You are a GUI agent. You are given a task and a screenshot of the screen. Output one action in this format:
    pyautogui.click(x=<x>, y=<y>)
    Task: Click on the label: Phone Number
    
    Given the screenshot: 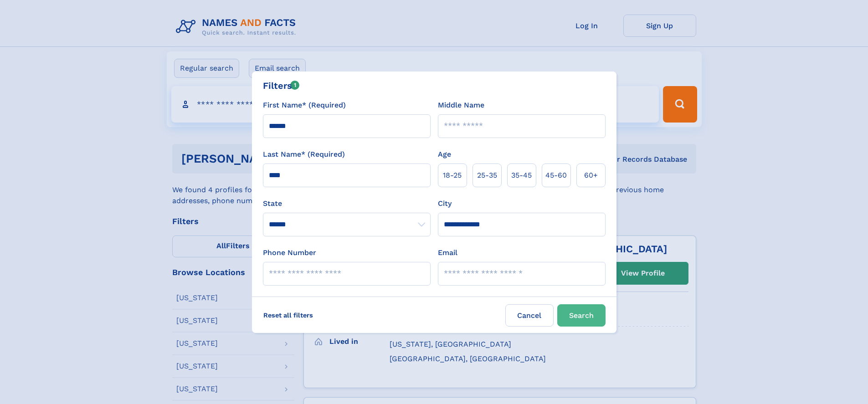 What is the action you would take?
    pyautogui.click(x=289, y=253)
    